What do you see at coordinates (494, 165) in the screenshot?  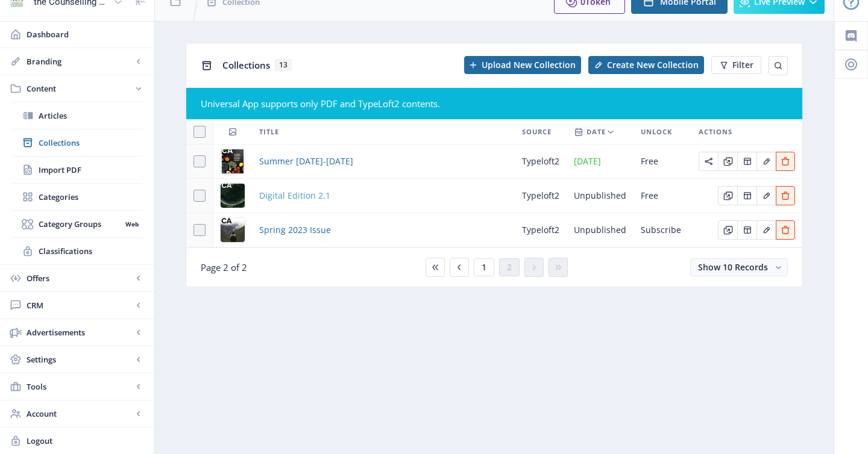 I see `app-collection-view: Collections` at bounding box center [494, 165].